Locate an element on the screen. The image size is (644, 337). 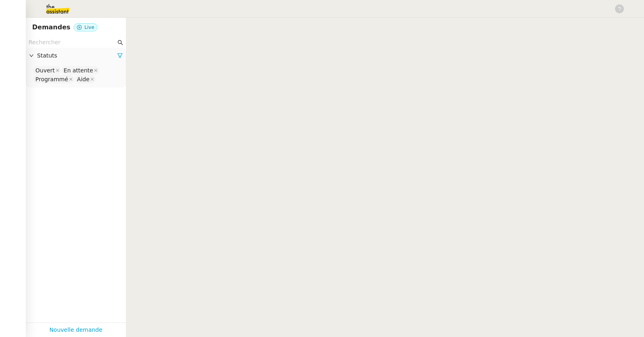
input: Rechercher is located at coordinates (72, 42).